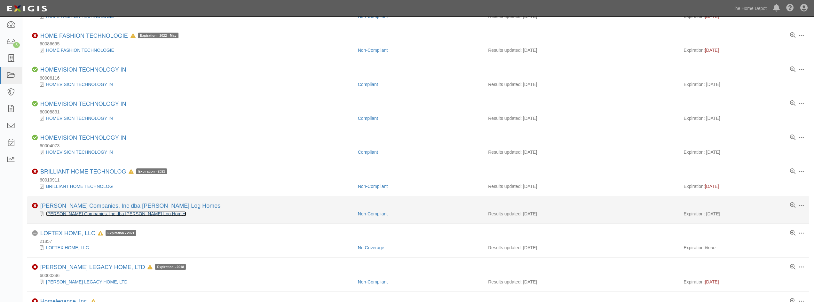 This screenshot has width=814, height=302. I want to click on div: 60004073, so click(421, 146).